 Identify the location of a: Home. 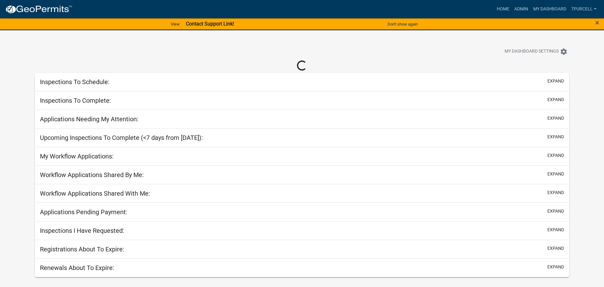
(503, 9).